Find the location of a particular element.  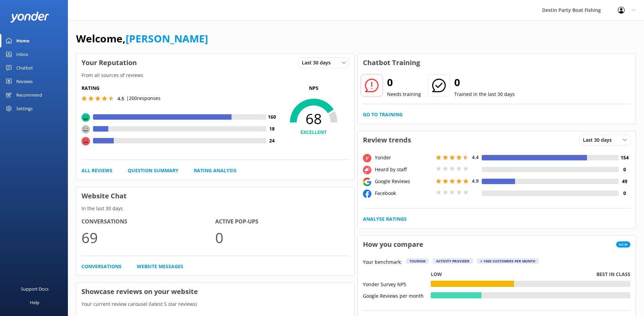

h3: Website Chat is located at coordinates (215, 196).